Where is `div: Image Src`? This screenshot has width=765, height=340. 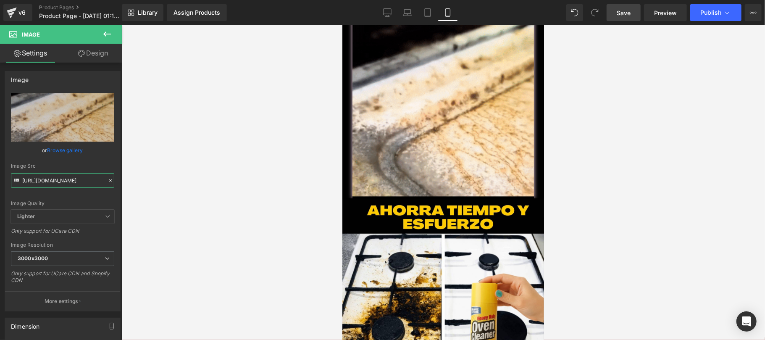 div: Image Src is located at coordinates (63, 166).